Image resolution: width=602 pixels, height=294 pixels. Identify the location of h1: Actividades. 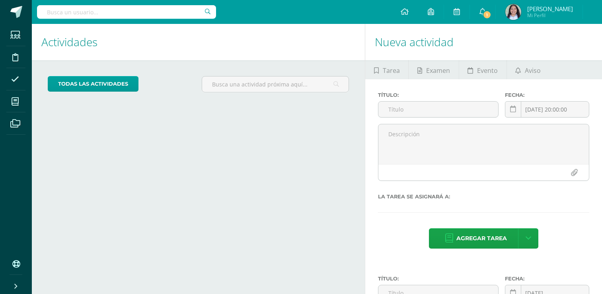
(198, 42).